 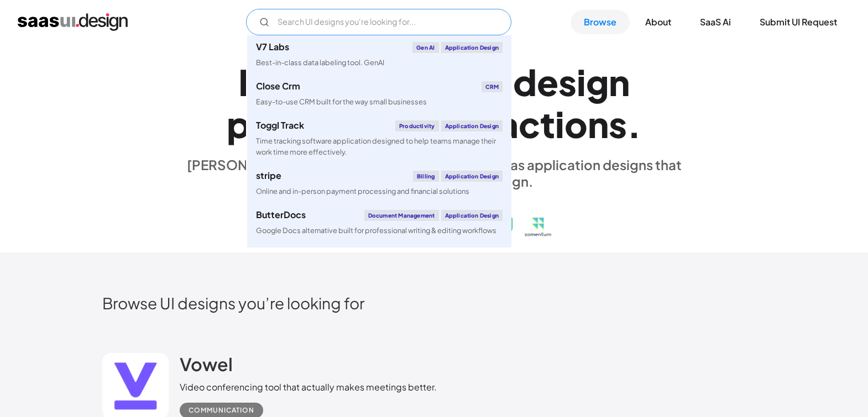 What do you see at coordinates (425, 47) in the screenshot?
I see `div: Gen AI` at bounding box center [425, 47].